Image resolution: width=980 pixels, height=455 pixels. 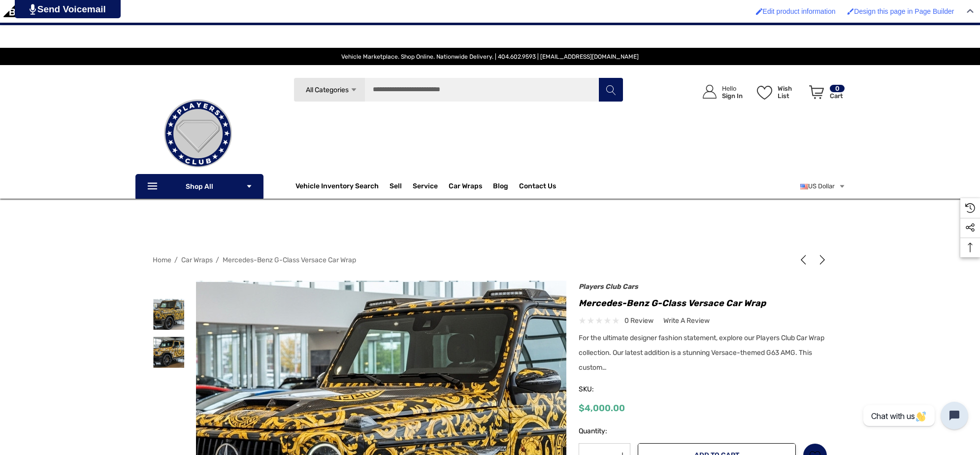 I want to click on a: Mercedes-Benz G-Class Versace Car Wrap, so click(x=289, y=260).